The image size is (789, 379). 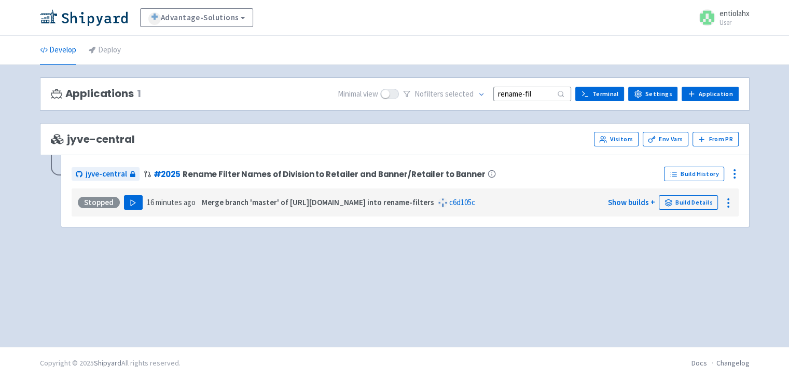 What do you see at coordinates (110, 362) in the screenshot?
I see `div: Copyright © 2025 All rights reserved.` at bounding box center [110, 362].